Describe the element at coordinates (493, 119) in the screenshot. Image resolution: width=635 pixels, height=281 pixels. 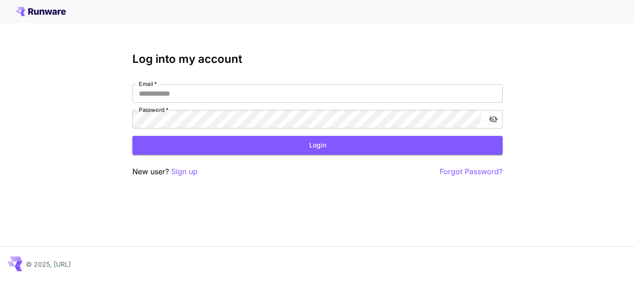
I see `button: toggle password visibility` at that location.